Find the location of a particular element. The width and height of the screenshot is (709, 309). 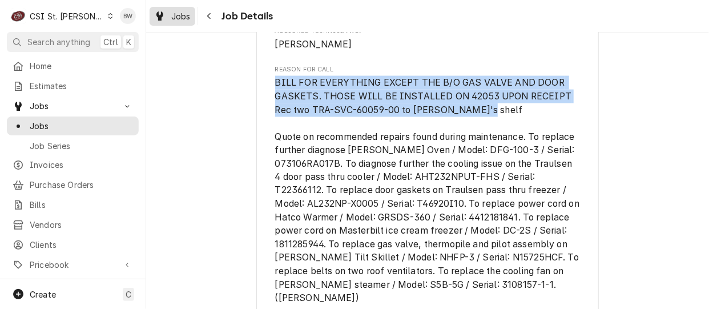

span: Search anything is located at coordinates (59, 42).